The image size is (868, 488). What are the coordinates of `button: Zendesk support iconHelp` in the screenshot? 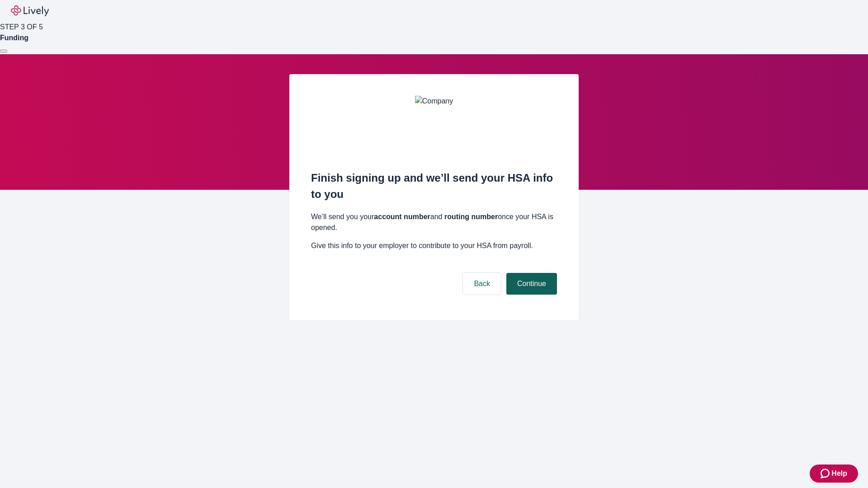 It's located at (834, 473).